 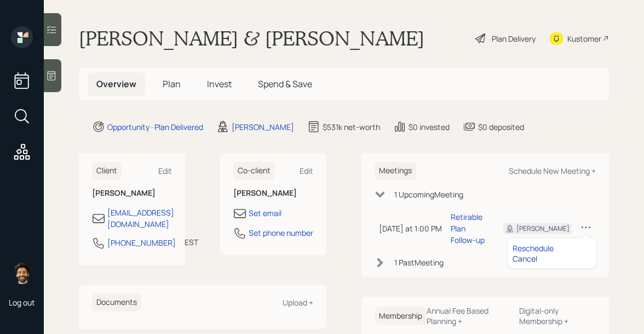 I want to click on span: Spend & Save, so click(x=285, y=84).